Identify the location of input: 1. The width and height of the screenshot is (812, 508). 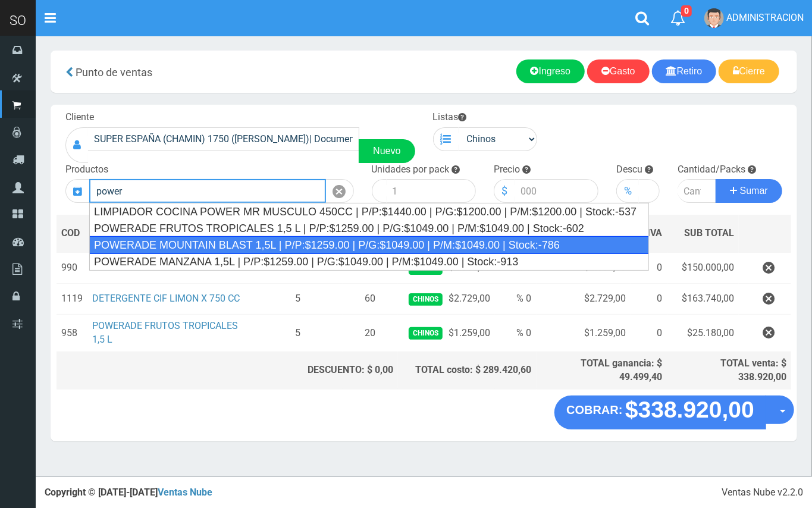
(431, 191).